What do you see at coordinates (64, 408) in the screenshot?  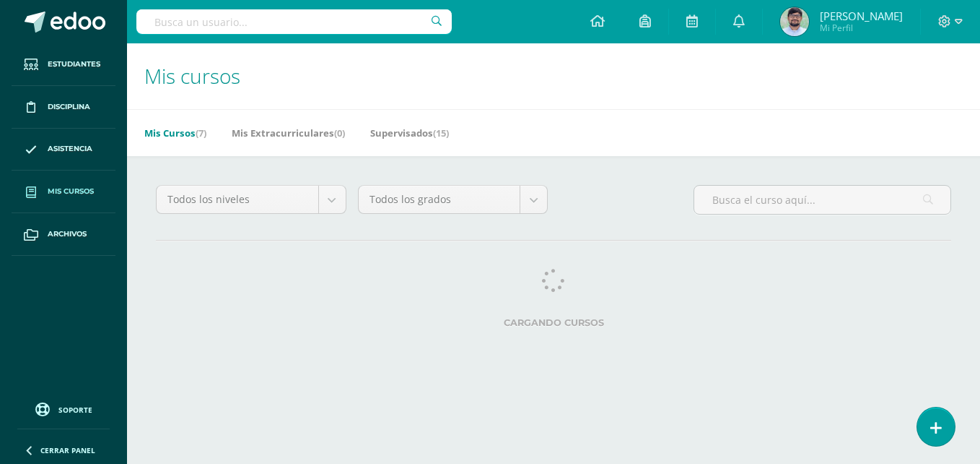 I see `a: Soporte` at bounding box center [64, 408].